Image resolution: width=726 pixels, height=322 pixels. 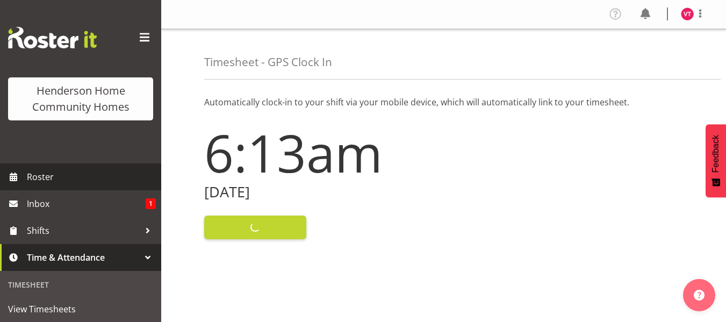 What do you see at coordinates (716, 161) in the screenshot?
I see `button: Feedback - Show survey` at bounding box center [716, 161].